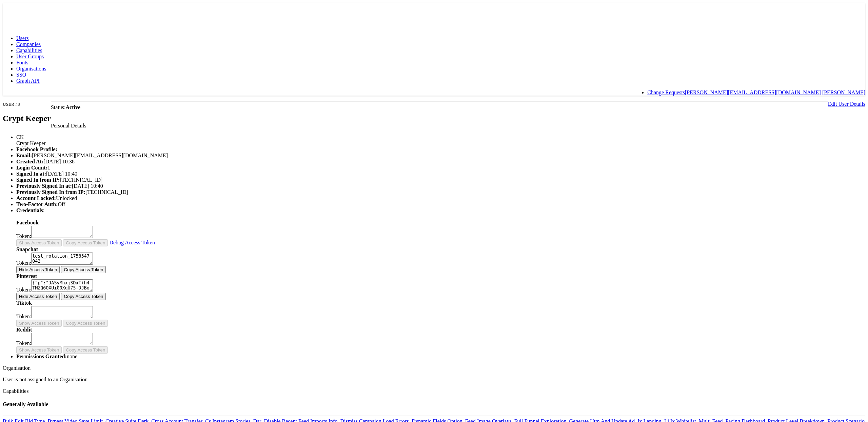 This screenshot has width=868, height=422. Describe the element at coordinates (21, 75) in the screenshot. I see `a: SSO` at that location.